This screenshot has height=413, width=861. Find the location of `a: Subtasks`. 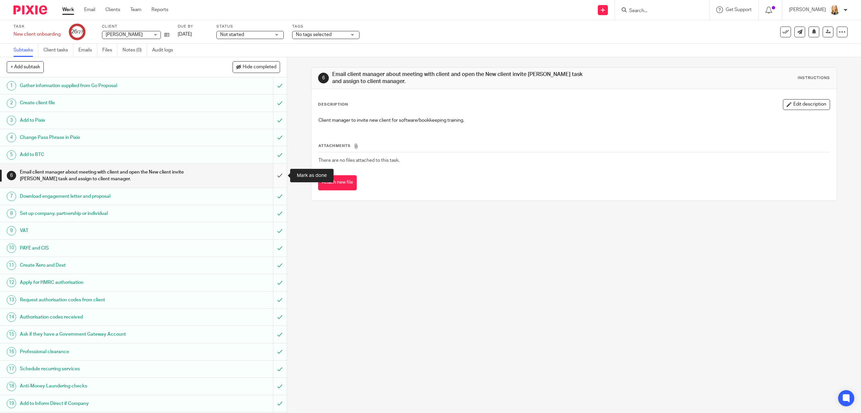

a: Subtasks is located at coordinates (26, 50).